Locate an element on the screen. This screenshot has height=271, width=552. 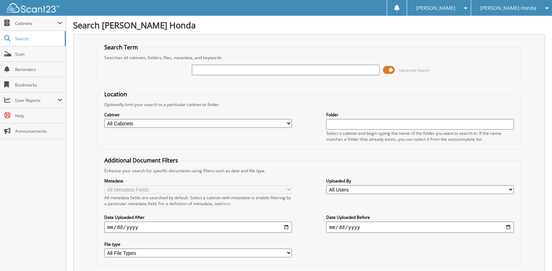
a: here is located at coordinates (226, 203).